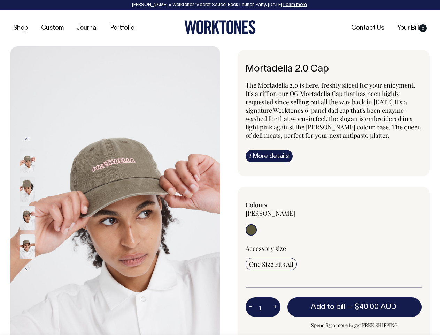  I want to click on a: Your Bill0, so click(412, 28).